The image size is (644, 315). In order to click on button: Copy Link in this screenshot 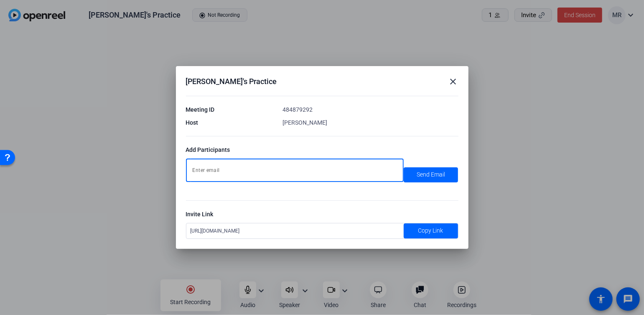, I will do `click(431, 231)`.